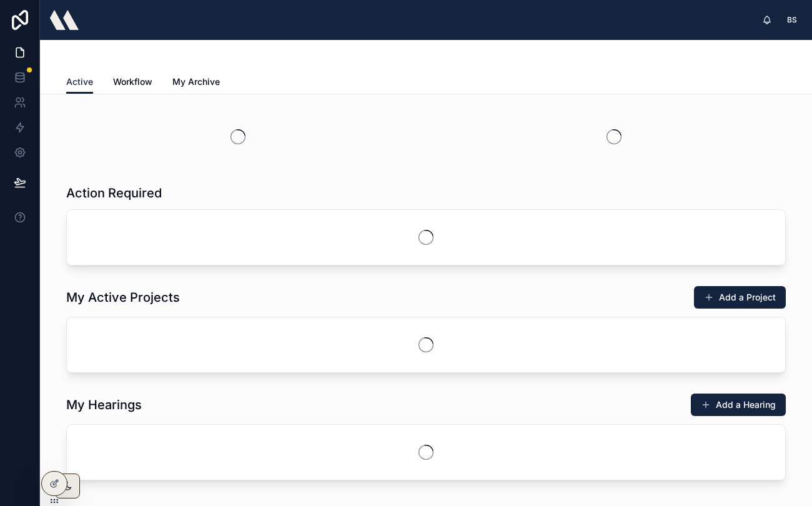 The width and height of the screenshot is (812, 506). Describe the element at coordinates (132, 83) in the screenshot. I see `a: Workflow` at that location.